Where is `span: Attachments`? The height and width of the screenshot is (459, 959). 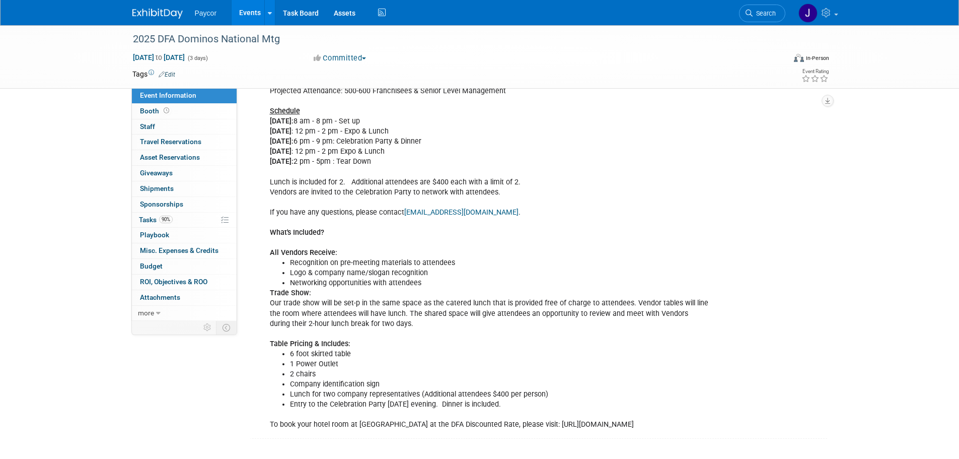 span: Attachments is located at coordinates (160, 297).